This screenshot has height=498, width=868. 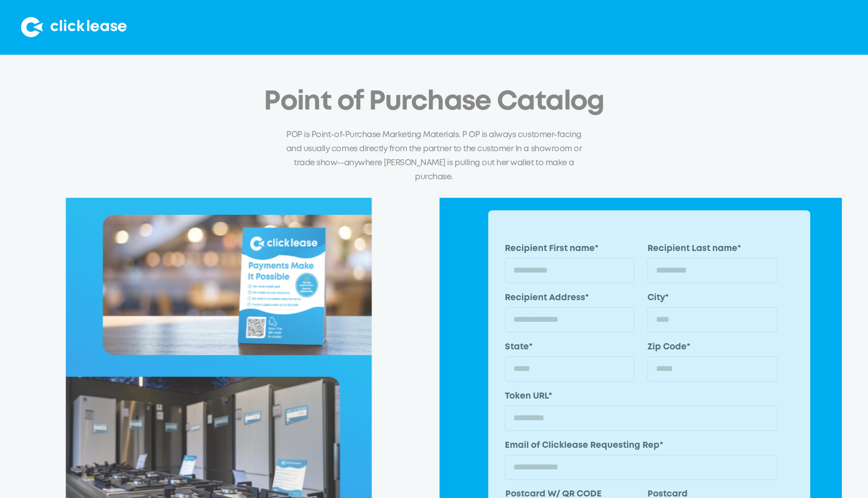 What do you see at coordinates (74, 27) in the screenshot?
I see `img: Clicklease logo` at bounding box center [74, 27].